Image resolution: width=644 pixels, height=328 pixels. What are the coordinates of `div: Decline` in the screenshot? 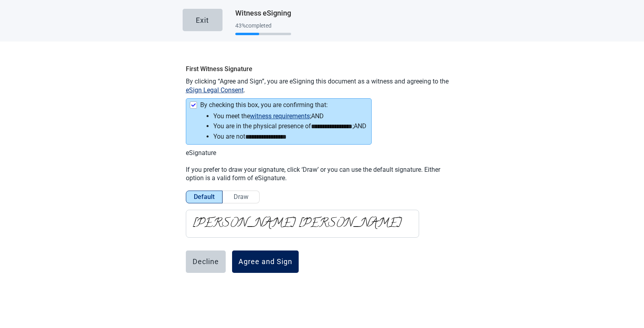 It's located at (206, 262).